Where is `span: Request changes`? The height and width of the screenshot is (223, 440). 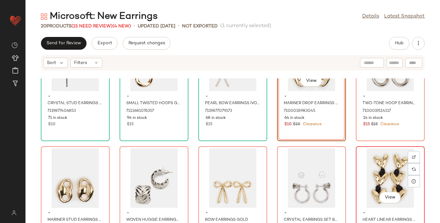 span: Request changes is located at coordinates (147, 43).